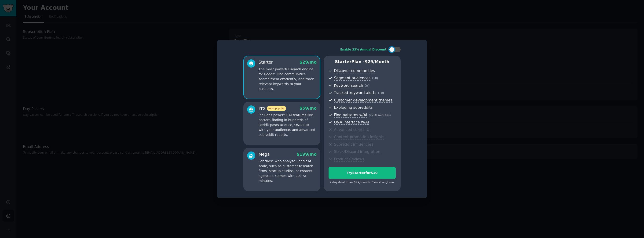 The height and width of the screenshot is (238, 644). I want to click on span: Exploding subreddits, so click(353, 108).